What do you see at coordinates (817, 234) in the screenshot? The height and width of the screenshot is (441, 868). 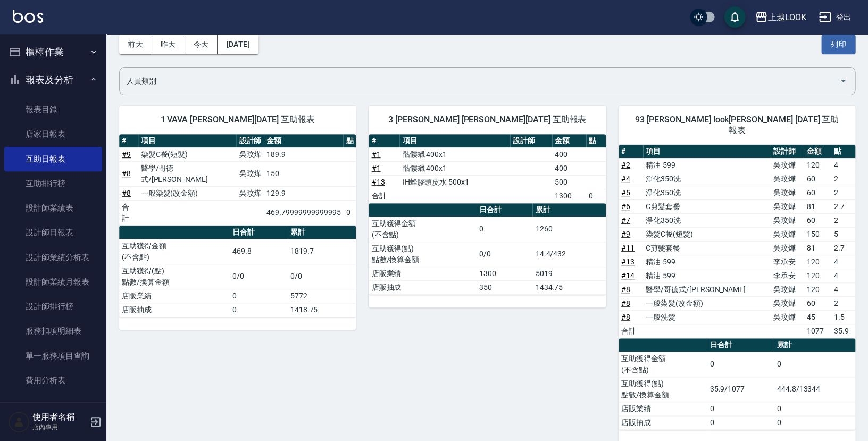 I see `td: 150` at bounding box center [817, 234].